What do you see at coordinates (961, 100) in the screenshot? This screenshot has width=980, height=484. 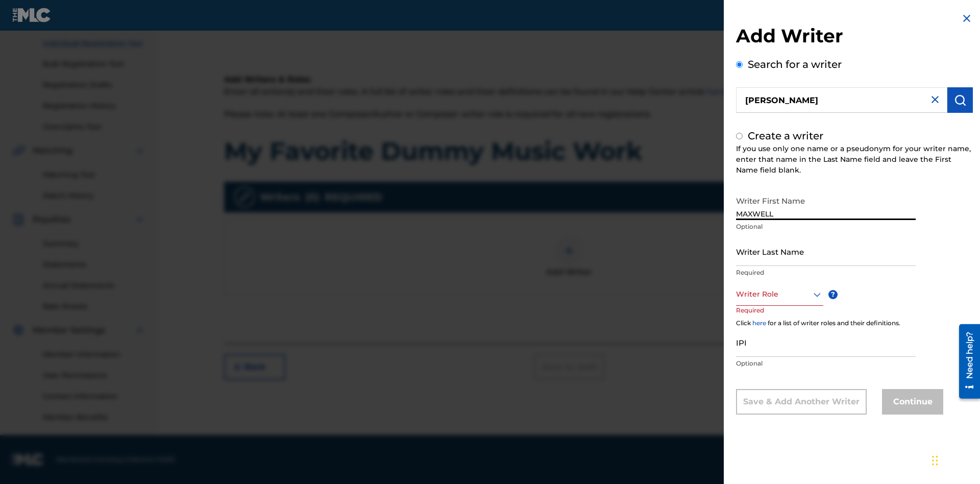 I see `img: Search Works` at bounding box center [961, 100].